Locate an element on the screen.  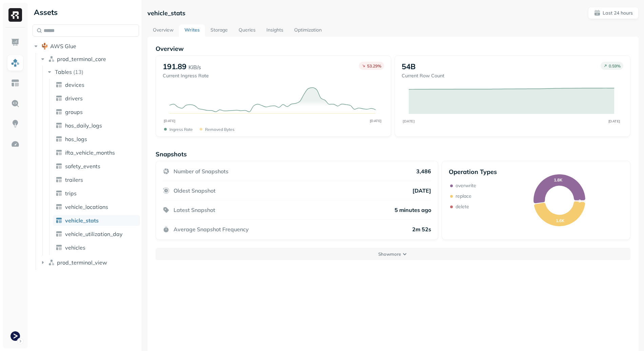
button: Showmore is located at coordinates (393, 254).